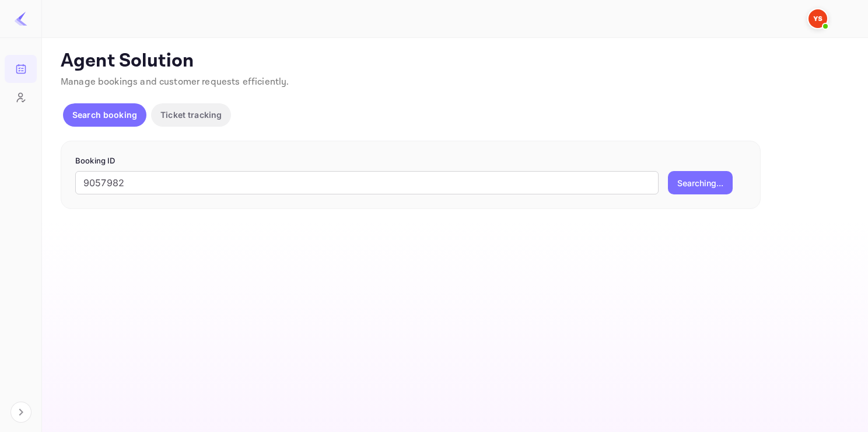 The image size is (868, 432). I want to click on p: Search booking, so click(104, 114).